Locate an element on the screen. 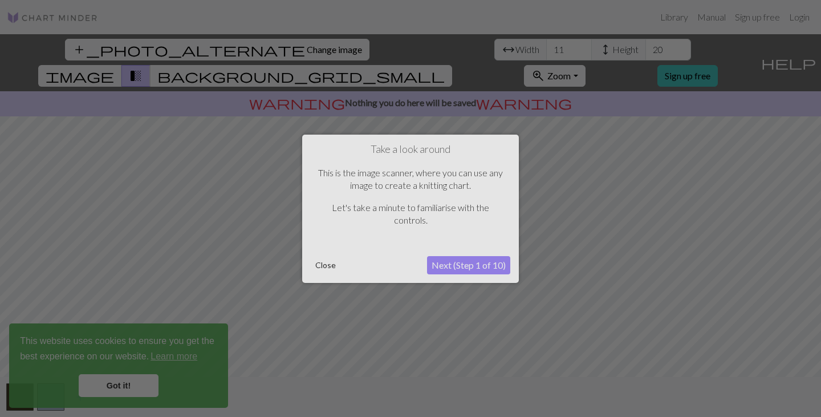 The image size is (821, 417). p: Let's take a minute to familiarise with the controls. is located at coordinates (410, 214).